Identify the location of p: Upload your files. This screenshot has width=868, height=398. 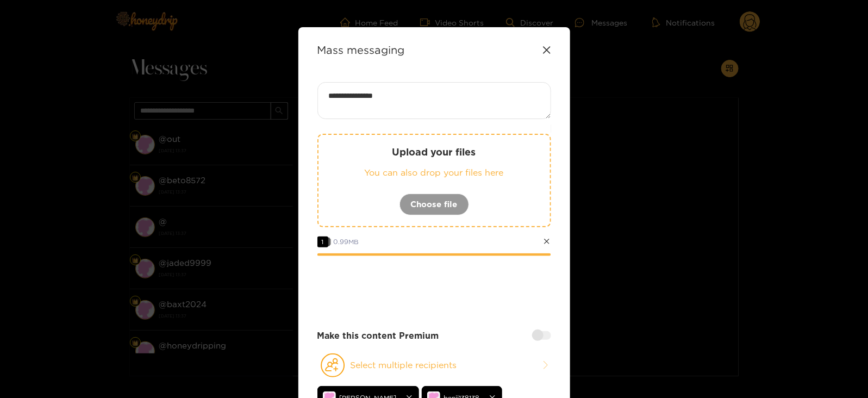
(434, 152).